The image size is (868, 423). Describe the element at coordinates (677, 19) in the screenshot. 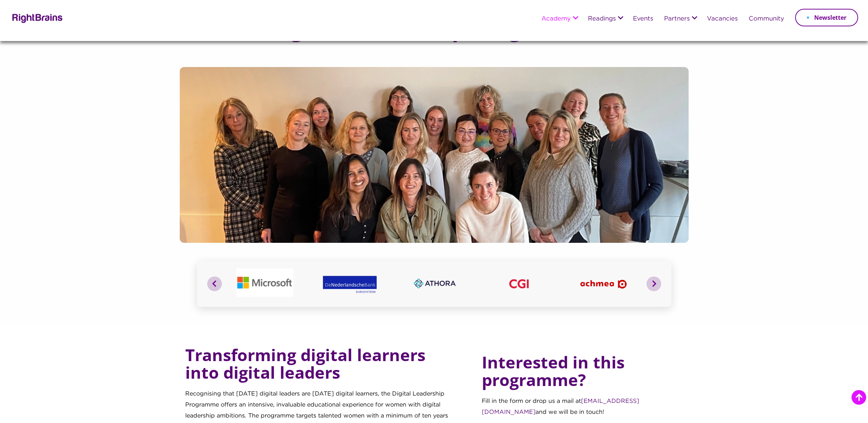

I see `a: Partners` at that location.